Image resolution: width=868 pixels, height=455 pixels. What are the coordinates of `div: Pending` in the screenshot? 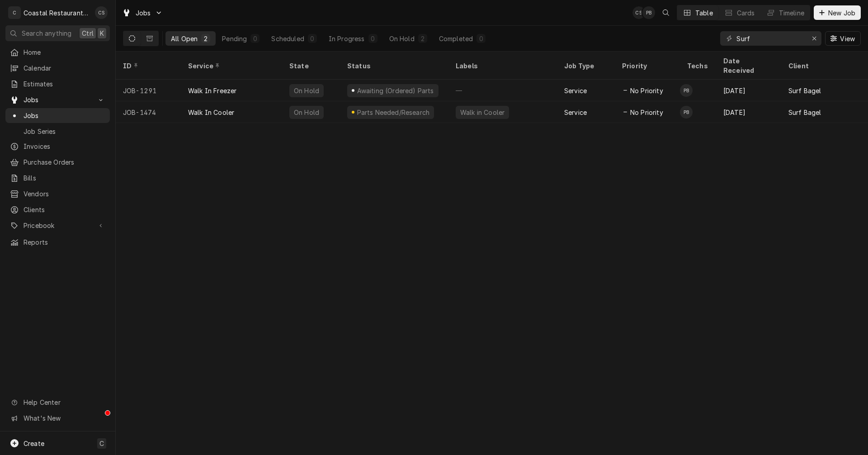 It's located at (234, 38).